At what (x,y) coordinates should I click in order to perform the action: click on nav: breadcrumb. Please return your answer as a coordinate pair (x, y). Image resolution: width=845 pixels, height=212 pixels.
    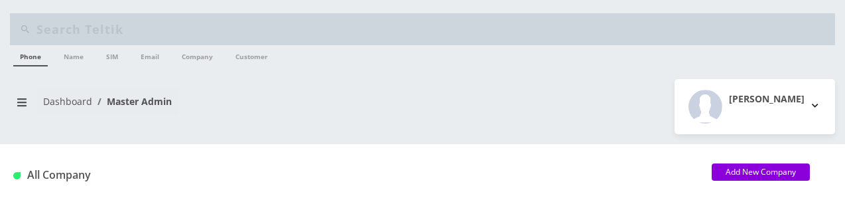
    Looking at the image, I should click on (211, 106).